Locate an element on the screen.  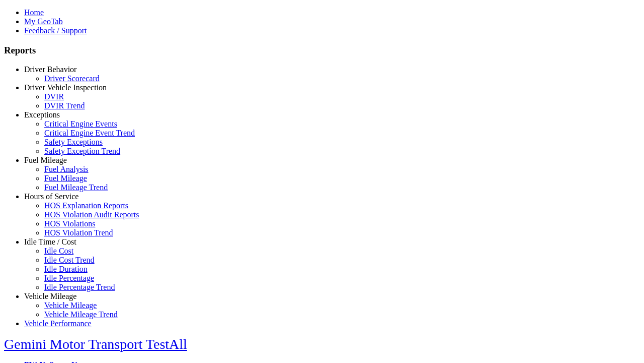
a: Home is located at coordinates (34, 12).